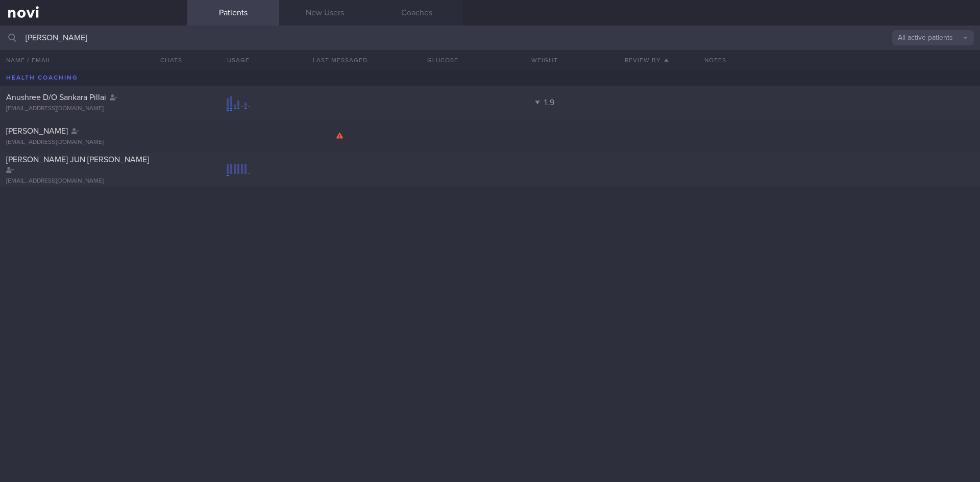 This screenshot has width=980, height=482. Describe the element at coordinates (56, 97) in the screenshot. I see `span: Anushree D/O Sankara Pillai` at that location.